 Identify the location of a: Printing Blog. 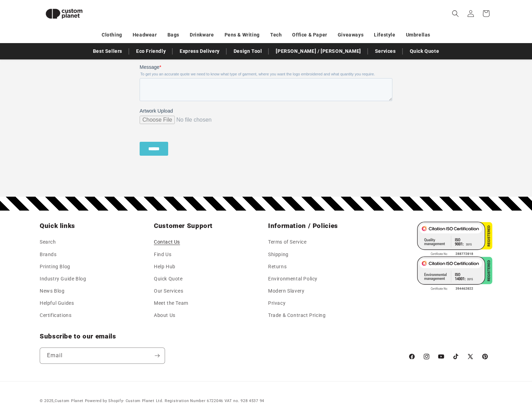
(55, 266).